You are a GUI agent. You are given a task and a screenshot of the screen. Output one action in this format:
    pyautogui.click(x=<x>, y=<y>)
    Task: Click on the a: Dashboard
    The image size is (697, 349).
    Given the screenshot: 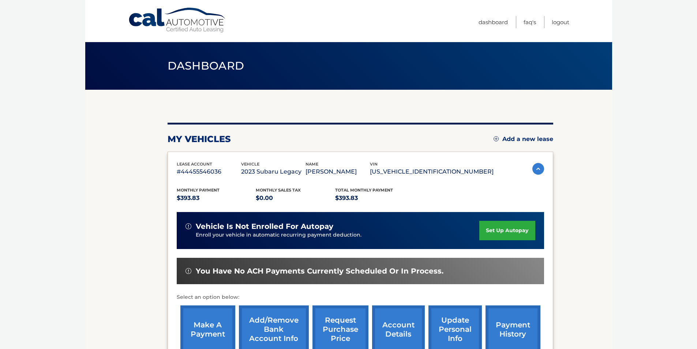 What is the action you would take?
    pyautogui.click(x=493, y=22)
    